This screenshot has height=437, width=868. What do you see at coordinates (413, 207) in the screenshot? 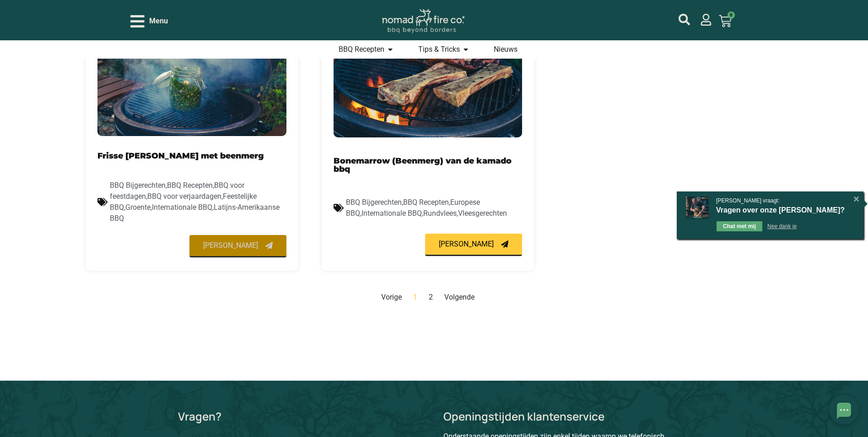
I see `a: Europese BBQ` at bounding box center [413, 207].